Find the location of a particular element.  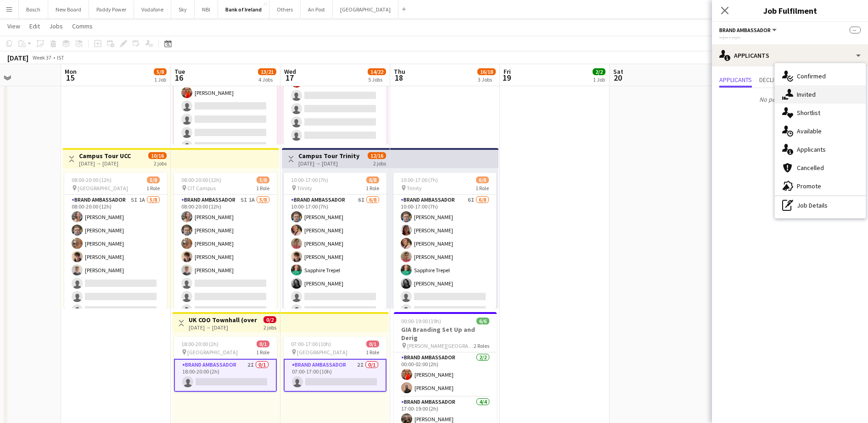

div: IST is located at coordinates (60, 57).